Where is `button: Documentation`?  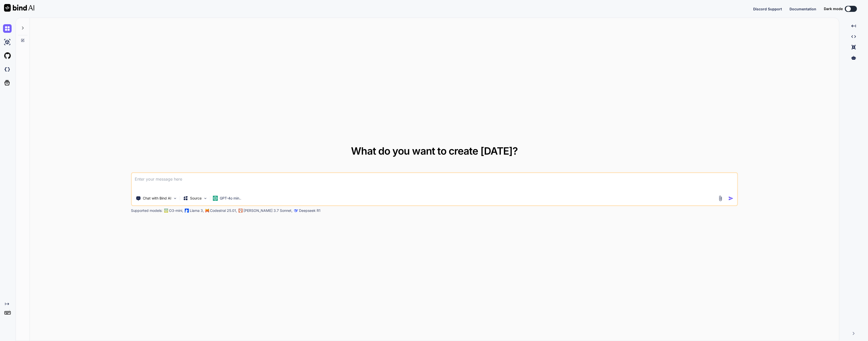 button: Documentation is located at coordinates (803, 9).